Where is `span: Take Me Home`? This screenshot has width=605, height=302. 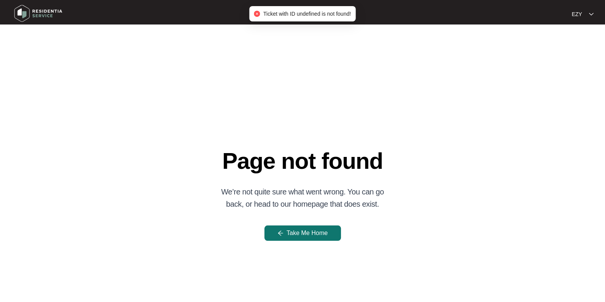 span: Take Me Home is located at coordinates (307, 233).